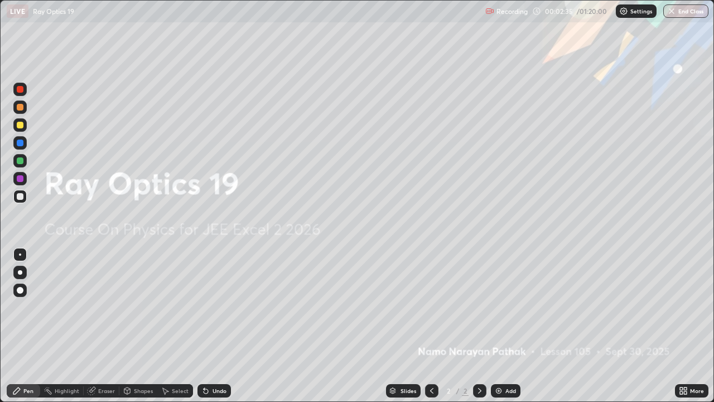 The image size is (714, 402). I want to click on p: Ray Optics 19, so click(54, 11).